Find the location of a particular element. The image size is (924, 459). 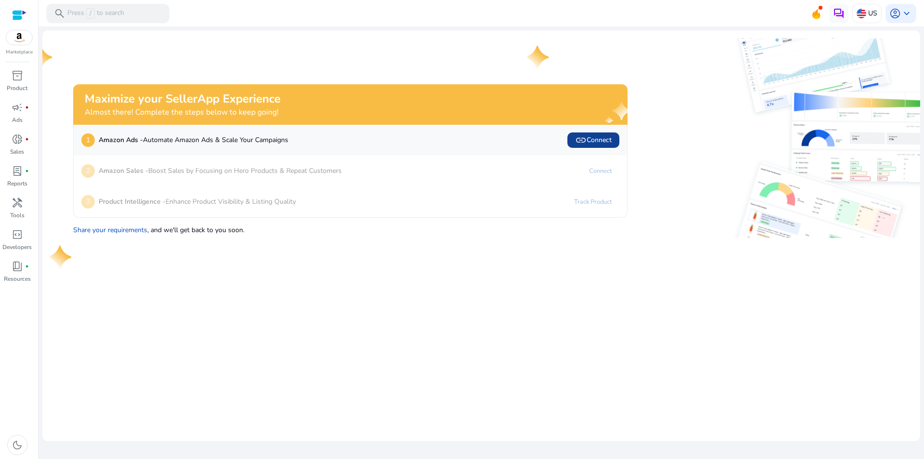

b: Amazon Ads - is located at coordinates (121, 140).